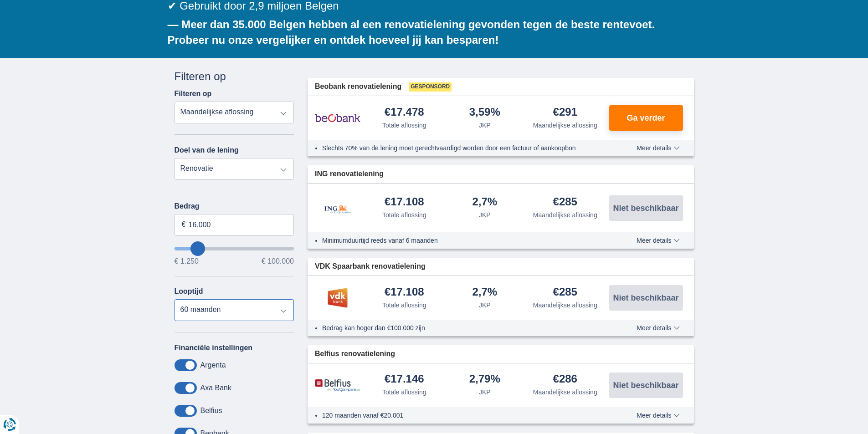 Image resolution: width=868 pixels, height=434 pixels. I want to click on img: product.pl.alt Beobank, so click(338, 118).